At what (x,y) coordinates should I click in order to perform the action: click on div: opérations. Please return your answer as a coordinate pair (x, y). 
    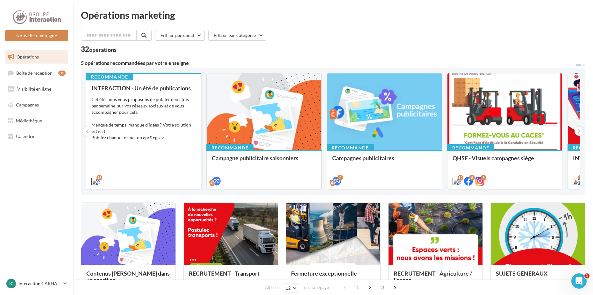
    Looking at the image, I should click on (103, 50).